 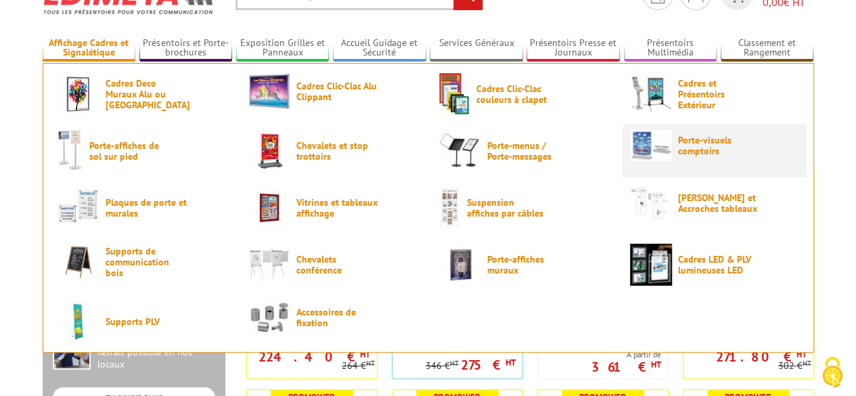 What do you see at coordinates (130, 151) in the screenshot?
I see `span: Porte-affiches de sol sur pied` at bounding box center [130, 151].